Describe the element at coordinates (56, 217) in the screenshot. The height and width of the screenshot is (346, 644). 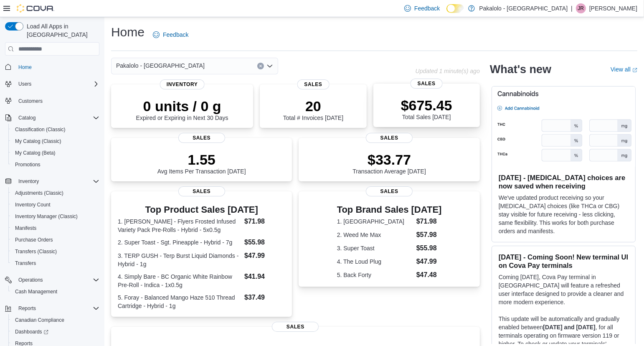
I see `button: Inventory Manager (Classic)` at that location.